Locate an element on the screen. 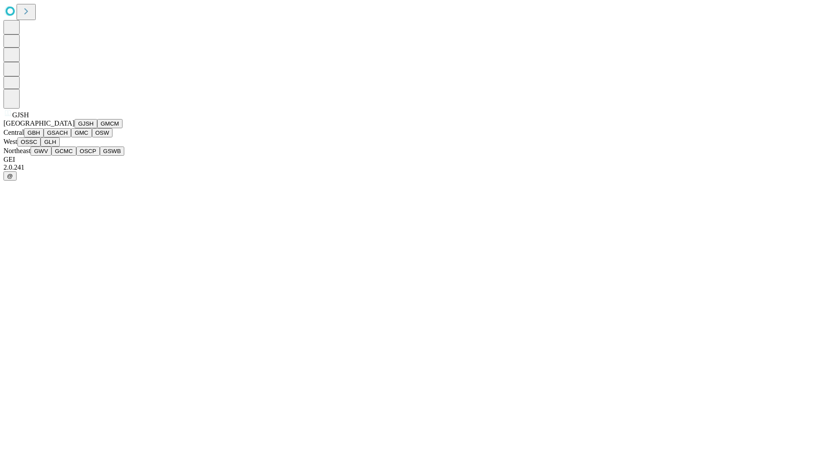  button: OSCP is located at coordinates (88, 151).